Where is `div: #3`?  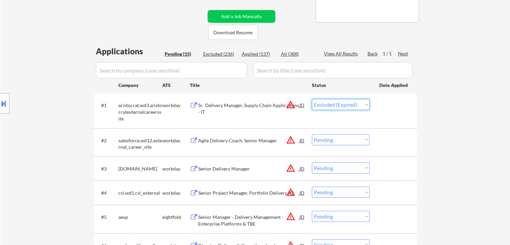 div: #3 is located at coordinates (107, 169).